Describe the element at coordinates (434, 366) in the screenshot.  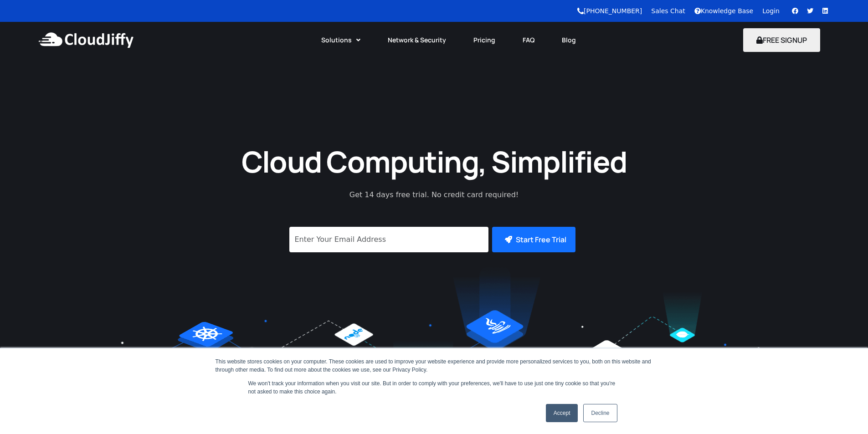
I see `div: This website stores cookies on your computer. These cookies are used to improve your website expe...` at that location.